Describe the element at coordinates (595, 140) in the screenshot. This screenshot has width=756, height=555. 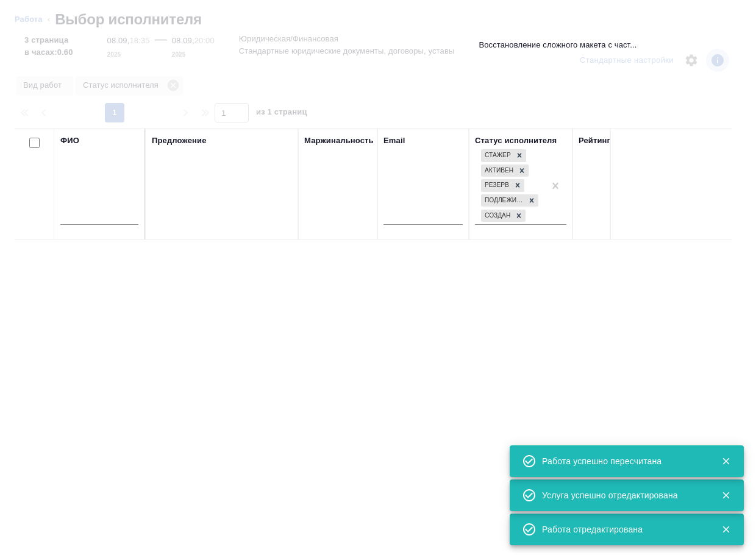
I see `div: Рейтинг` at that location.